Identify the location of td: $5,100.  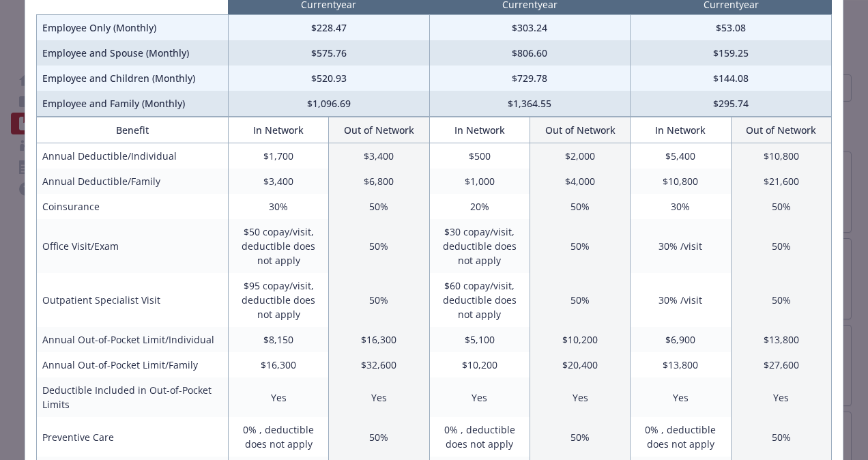
(479, 339).